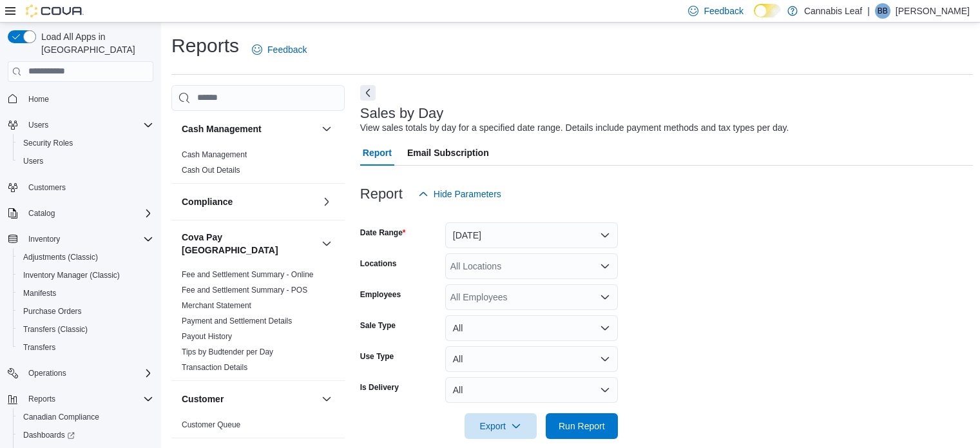 This screenshot has width=980, height=448. Describe the element at coordinates (217, 305) in the screenshot. I see `span: Merchant Statement` at that location.